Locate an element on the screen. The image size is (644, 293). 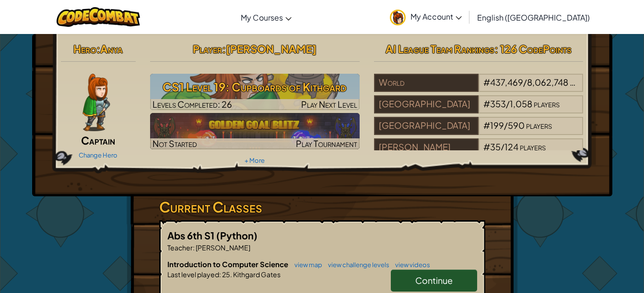
span: Player is located at coordinates (207, 49).